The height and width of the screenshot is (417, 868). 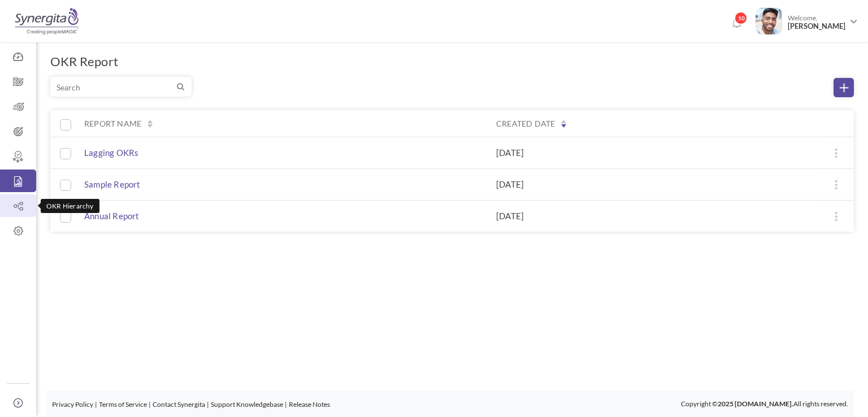 What do you see at coordinates (108, 124) in the screenshot?
I see `label: Report name` at bounding box center [108, 124].